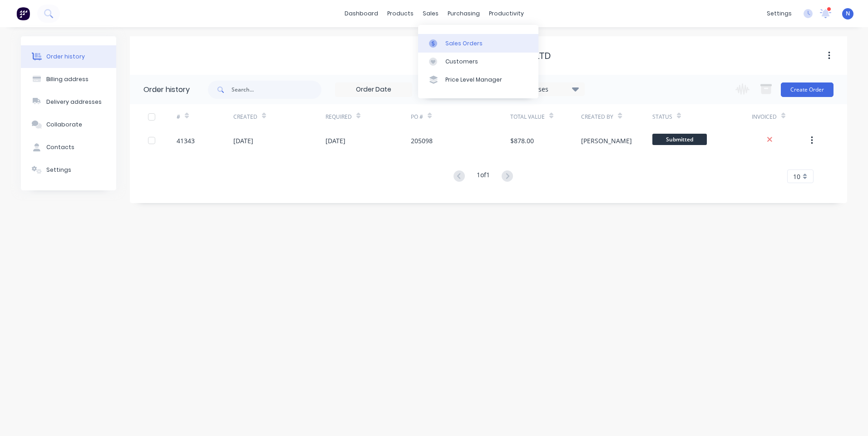  What do you see at coordinates (23, 14) in the screenshot?
I see `img: Factory` at bounding box center [23, 14].